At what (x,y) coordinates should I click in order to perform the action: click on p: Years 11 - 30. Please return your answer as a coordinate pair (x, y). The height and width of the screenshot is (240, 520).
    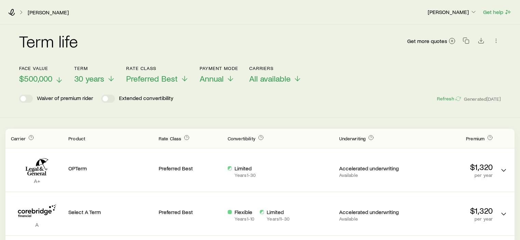
    Looking at the image, I should click on (278, 219).